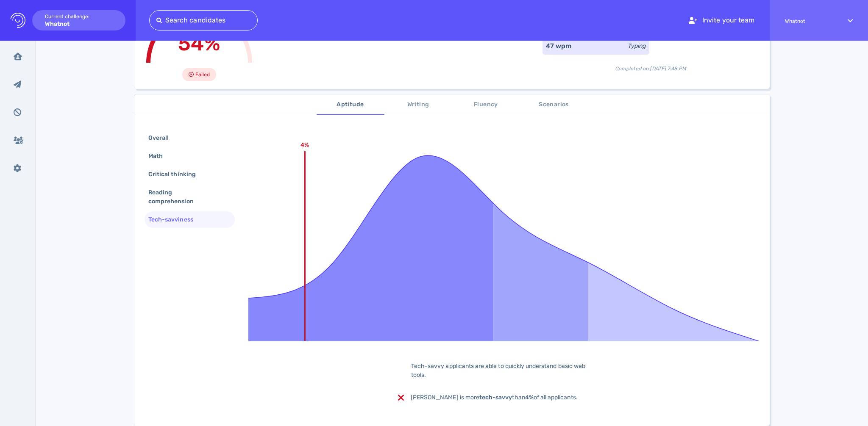  What do you see at coordinates (199, 43) in the screenshot?
I see `span: 54%` at bounding box center [199, 43].